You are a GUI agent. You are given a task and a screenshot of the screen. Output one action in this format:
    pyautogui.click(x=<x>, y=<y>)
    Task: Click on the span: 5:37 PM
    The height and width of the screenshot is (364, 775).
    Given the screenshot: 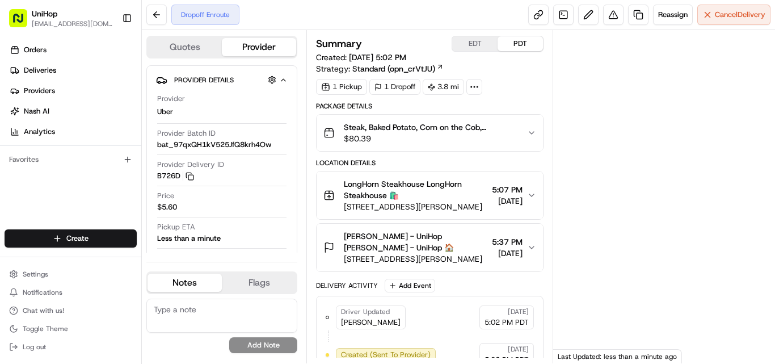 What is the action you would take?
    pyautogui.click(x=507, y=242)
    